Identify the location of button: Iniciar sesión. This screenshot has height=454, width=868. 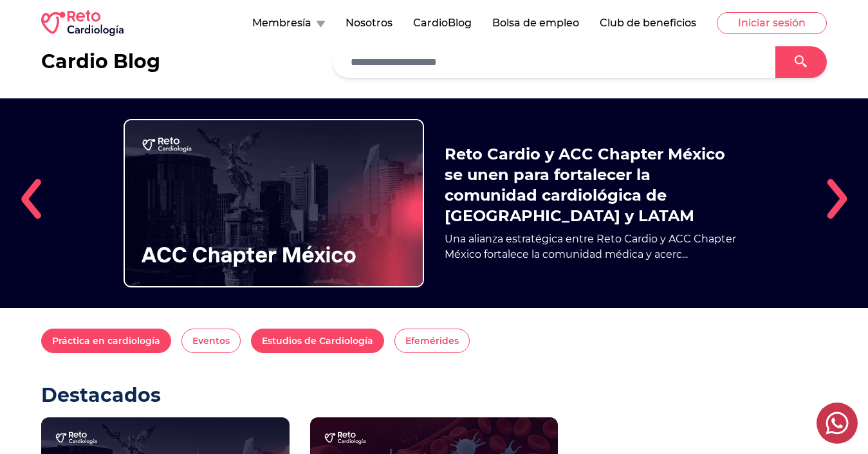
(771, 23).